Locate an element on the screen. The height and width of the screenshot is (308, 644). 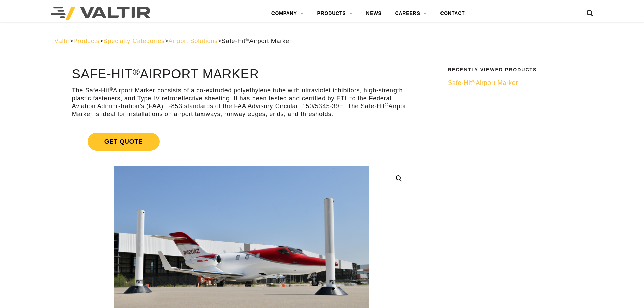
a: CAREERS is located at coordinates (411, 13).